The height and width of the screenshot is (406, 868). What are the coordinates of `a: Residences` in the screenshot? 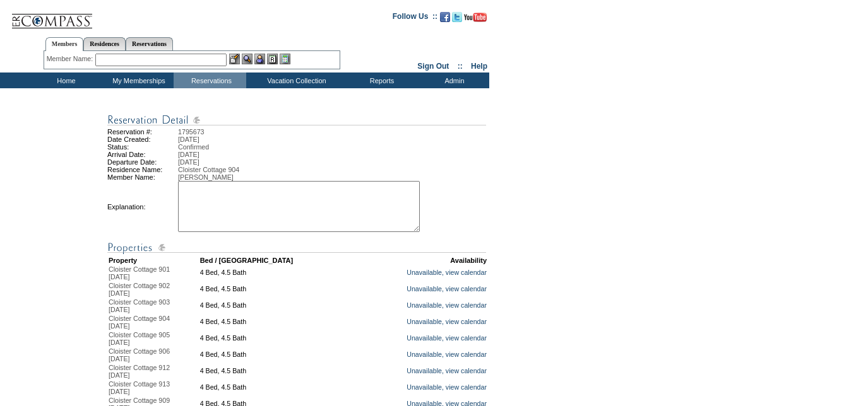 It's located at (104, 43).